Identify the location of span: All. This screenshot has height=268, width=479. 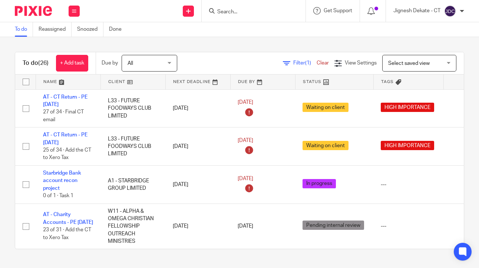
(130, 63).